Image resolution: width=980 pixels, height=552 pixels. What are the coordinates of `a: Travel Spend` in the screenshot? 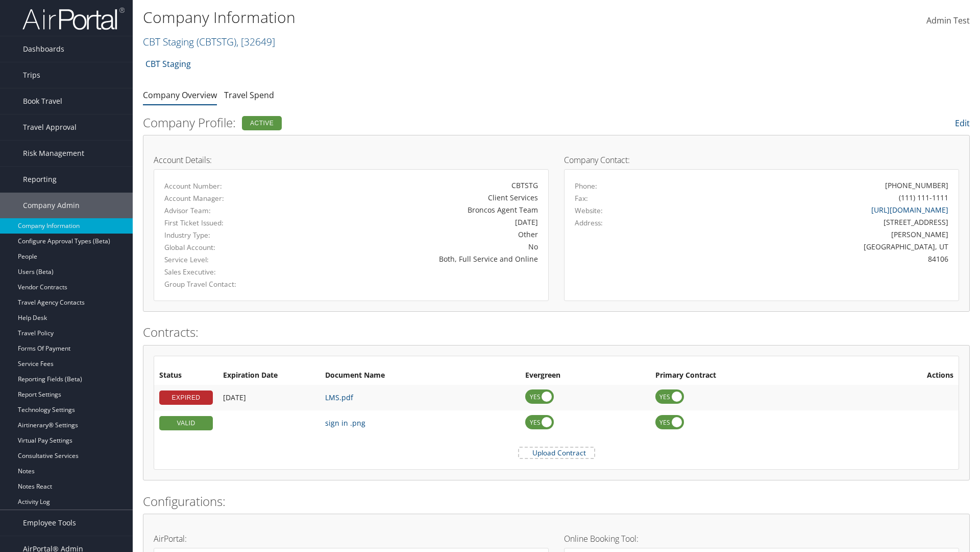 It's located at (249, 95).